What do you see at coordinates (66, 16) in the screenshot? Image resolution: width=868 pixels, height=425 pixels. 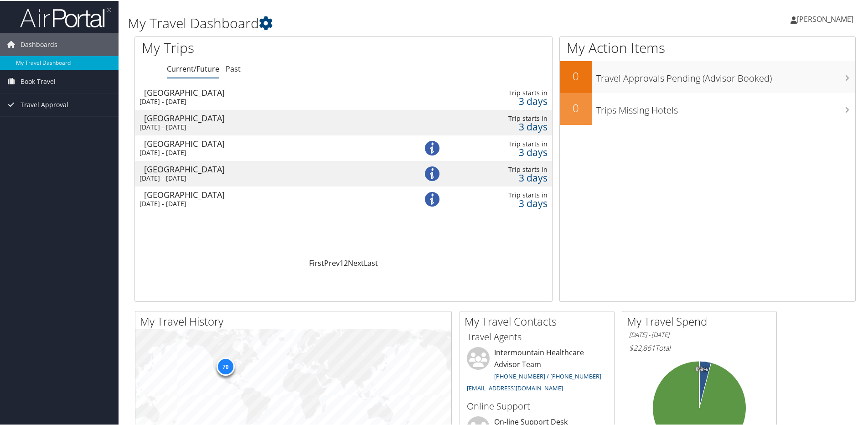 I see `img: airportal-logo.png` at bounding box center [66, 16].